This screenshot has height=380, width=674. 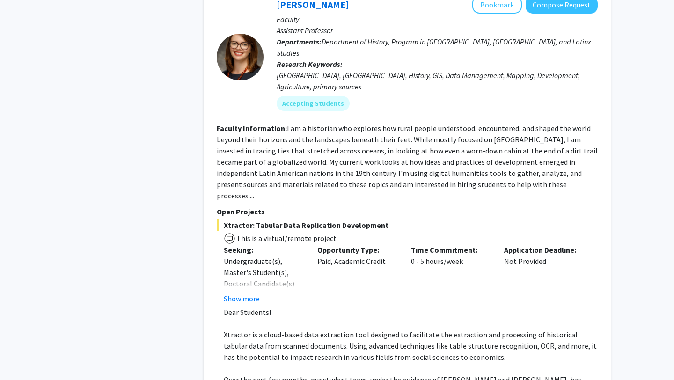 I want to click on span: Xtractor: Tabular Data Replication Development, so click(x=407, y=225).